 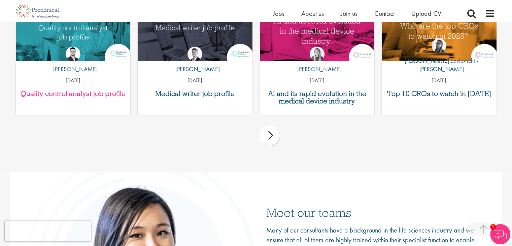 What do you see at coordinates (439, 45) in the screenshot?
I see `img: Theodora Savlovschi - Wicks` at bounding box center [439, 45].